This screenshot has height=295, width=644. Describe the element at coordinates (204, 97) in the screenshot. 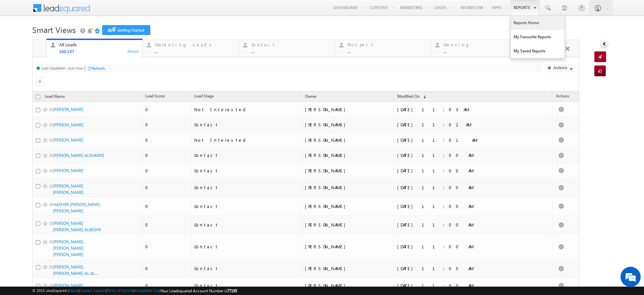

I see `a: Lead Stage` at that location.